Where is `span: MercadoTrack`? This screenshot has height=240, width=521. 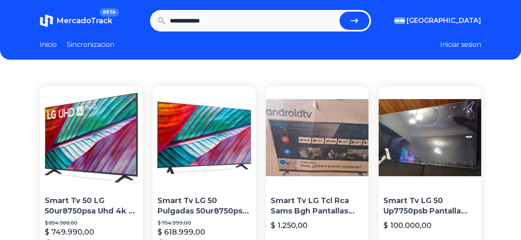
span: MercadoTrack is located at coordinates (84, 21).